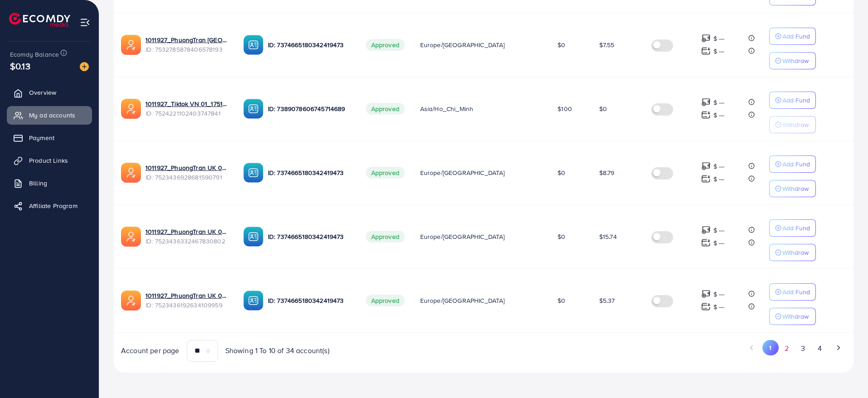  Describe the element at coordinates (85, 22) in the screenshot. I see `img: menu` at that location.